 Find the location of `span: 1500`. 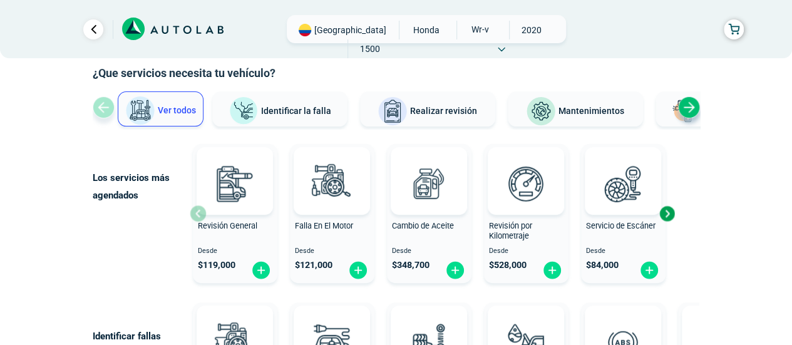

span: 1500 is located at coordinates (370, 49).